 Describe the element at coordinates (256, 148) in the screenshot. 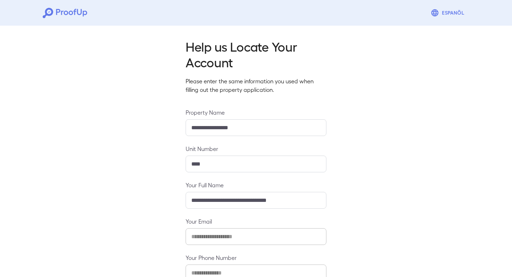

I see `label: Unit Number` at that location.